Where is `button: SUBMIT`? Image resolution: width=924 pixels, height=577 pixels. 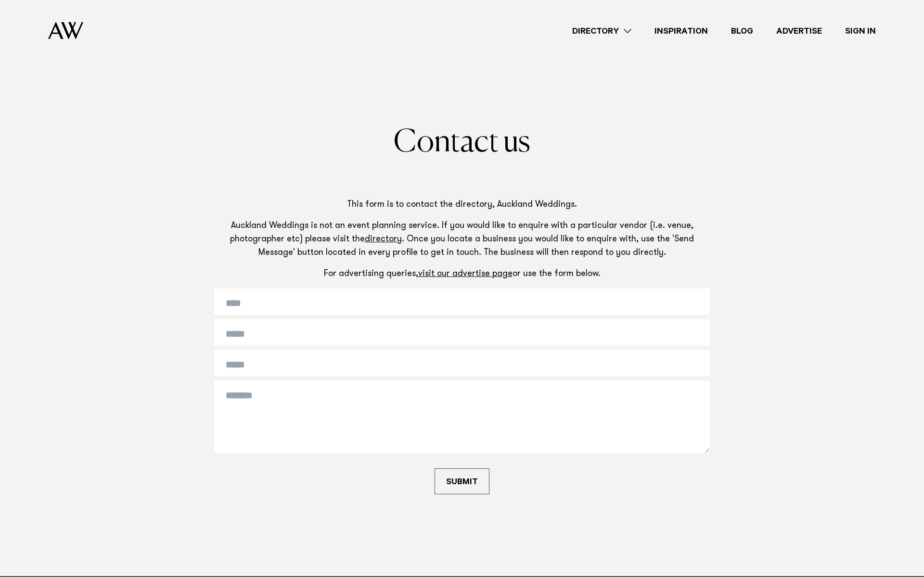
button: SUBMIT is located at coordinates (462, 481).